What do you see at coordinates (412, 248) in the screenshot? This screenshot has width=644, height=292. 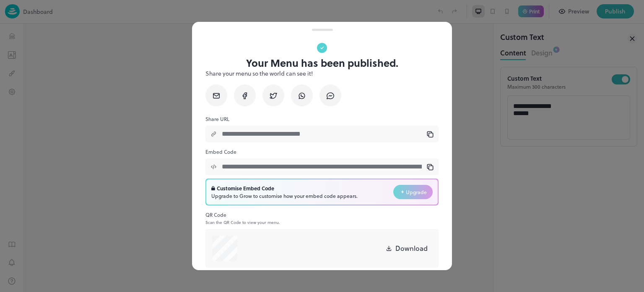 I see `p: Download` at bounding box center [412, 248].